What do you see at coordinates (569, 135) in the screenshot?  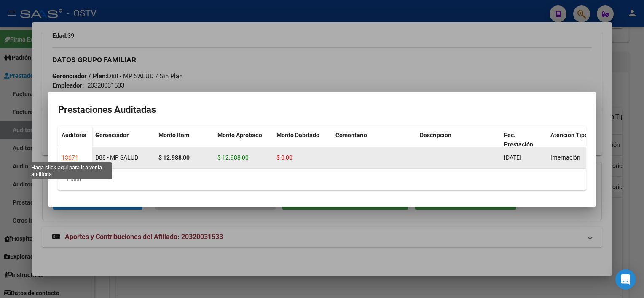 I see `span: Atencion Tipo` at bounding box center [569, 135].